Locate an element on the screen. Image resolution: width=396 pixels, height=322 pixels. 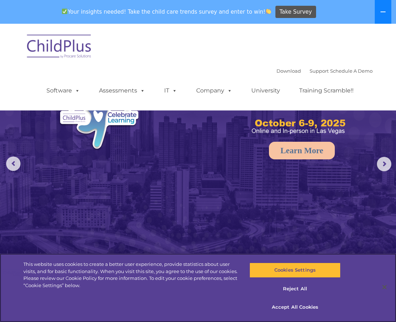
a: University is located at coordinates (266, 91).